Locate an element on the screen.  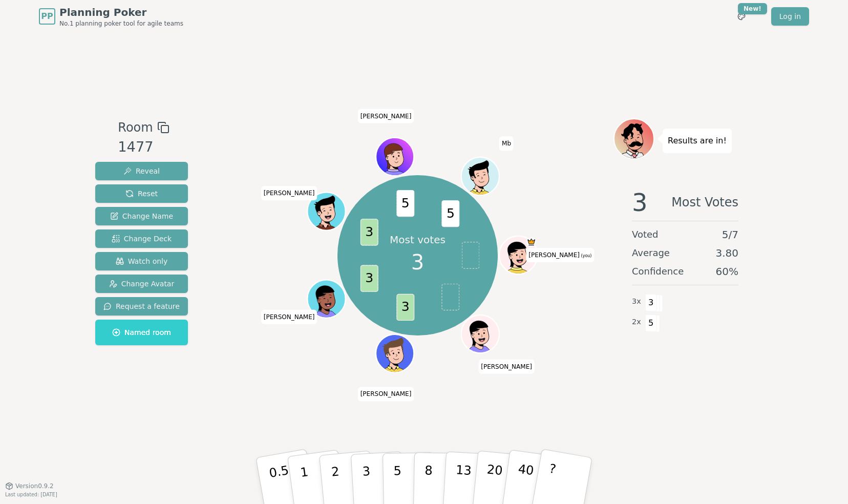
span: 2 x is located at coordinates (636, 322).